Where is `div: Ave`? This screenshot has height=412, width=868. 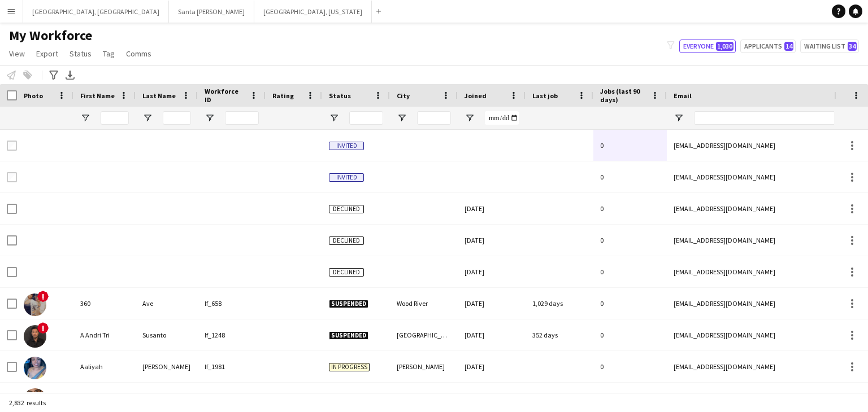 div: Ave is located at coordinates (167, 303).